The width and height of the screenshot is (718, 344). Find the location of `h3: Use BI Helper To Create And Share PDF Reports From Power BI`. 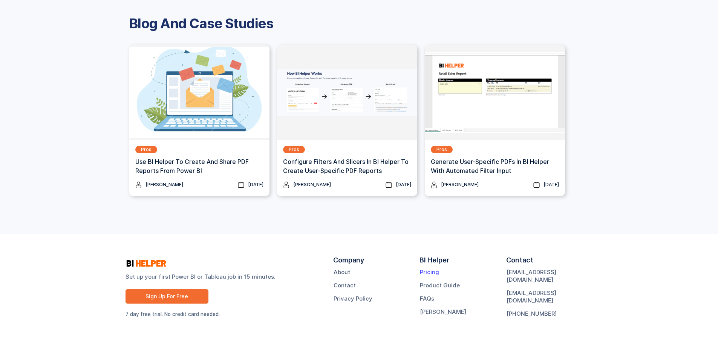

h3: Use BI Helper To Create And Share PDF Reports From Power BI is located at coordinates (200, 166).